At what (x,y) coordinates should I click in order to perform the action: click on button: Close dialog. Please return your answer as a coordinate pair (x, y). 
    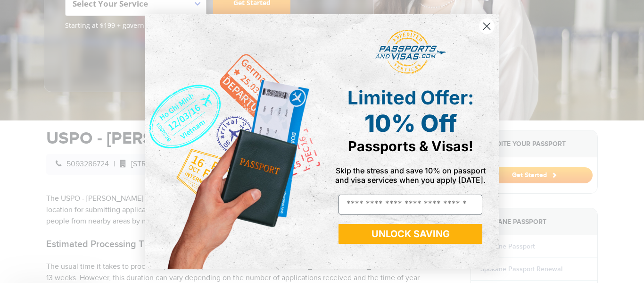
    Looking at the image, I should click on (486, 26).